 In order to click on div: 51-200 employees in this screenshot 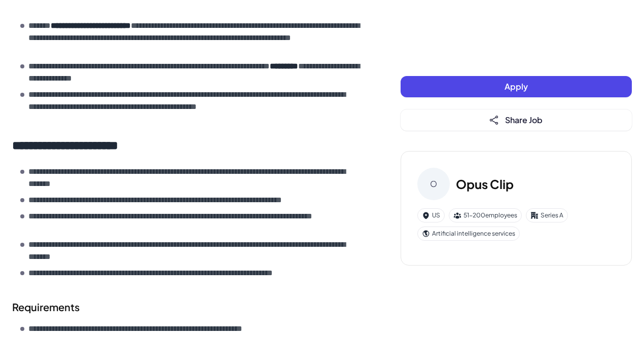, I will do `click(486, 216)`.